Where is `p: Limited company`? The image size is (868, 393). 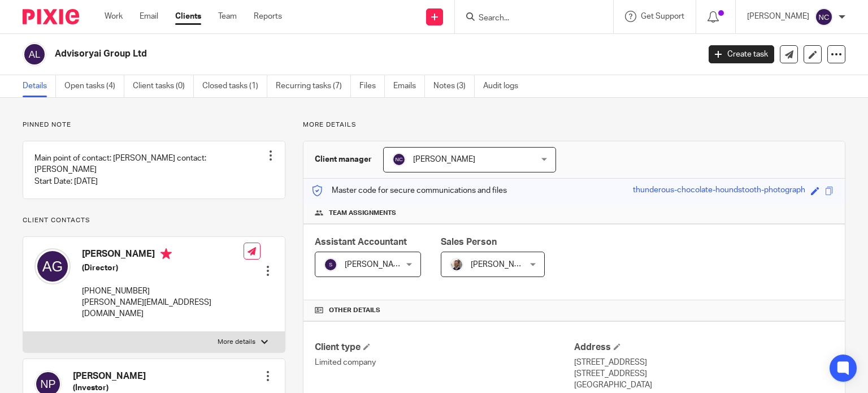 p: Limited company is located at coordinates (444, 362).